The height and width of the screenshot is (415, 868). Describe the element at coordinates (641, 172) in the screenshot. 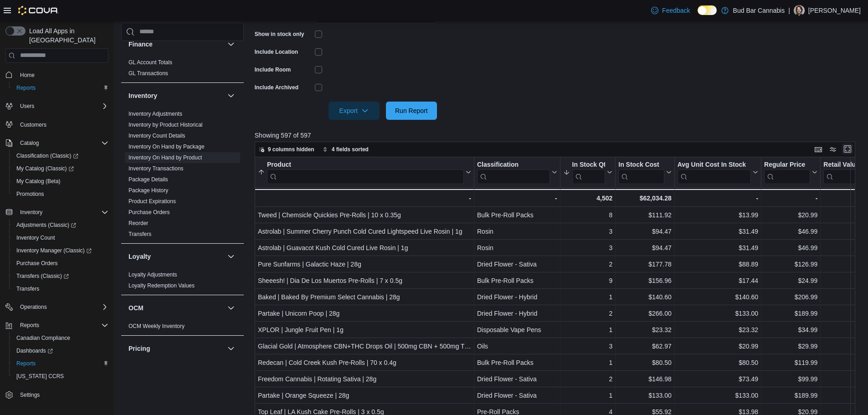

I see `div: In Stock Cost` at that location.